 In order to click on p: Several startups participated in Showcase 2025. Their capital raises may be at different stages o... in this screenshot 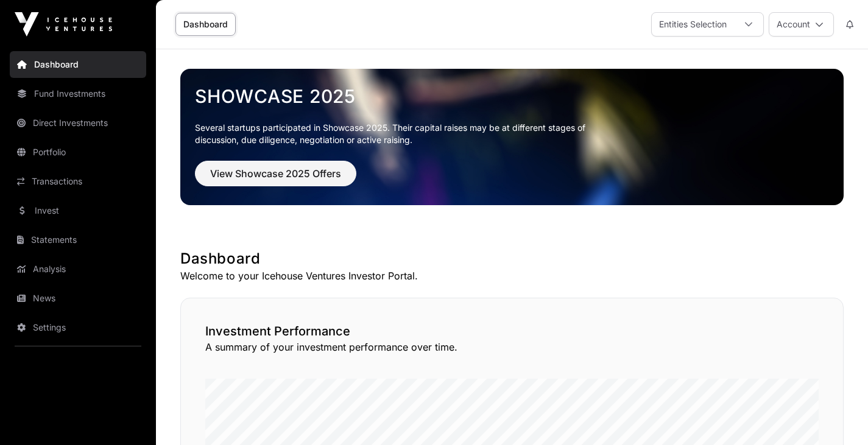, I will do `click(400, 134)`.